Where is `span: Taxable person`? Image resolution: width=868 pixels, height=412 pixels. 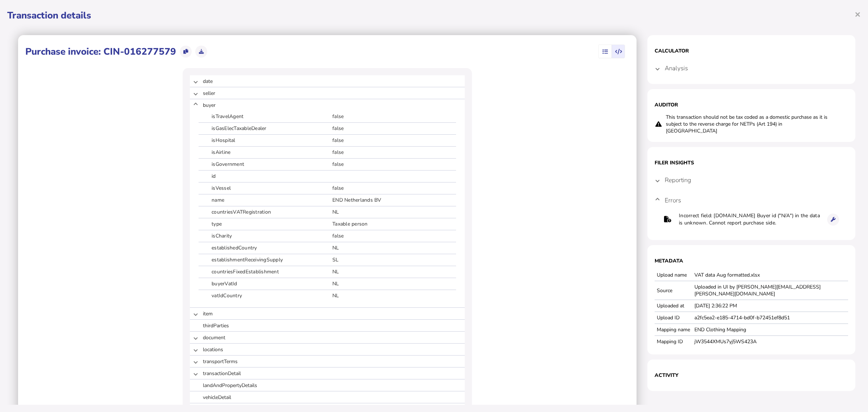 span: Taxable person is located at coordinates (395, 224).